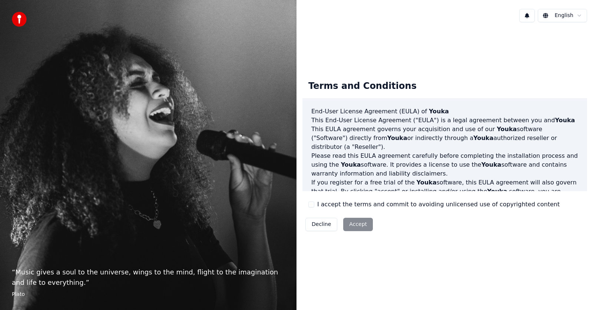  What do you see at coordinates (19, 19) in the screenshot?
I see `img: youka` at bounding box center [19, 19].